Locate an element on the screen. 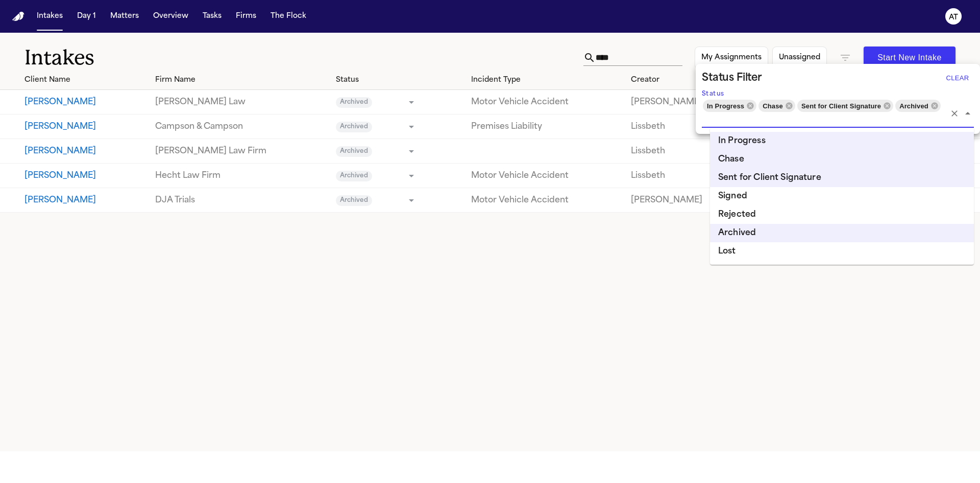 The image size is (980, 483). div: In Progress is located at coordinates (730, 106).